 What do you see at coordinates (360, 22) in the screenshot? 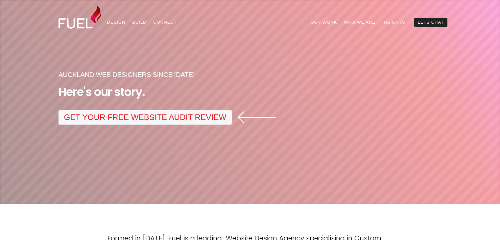
I see `a: Who We Are` at bounding box center [360, 22].